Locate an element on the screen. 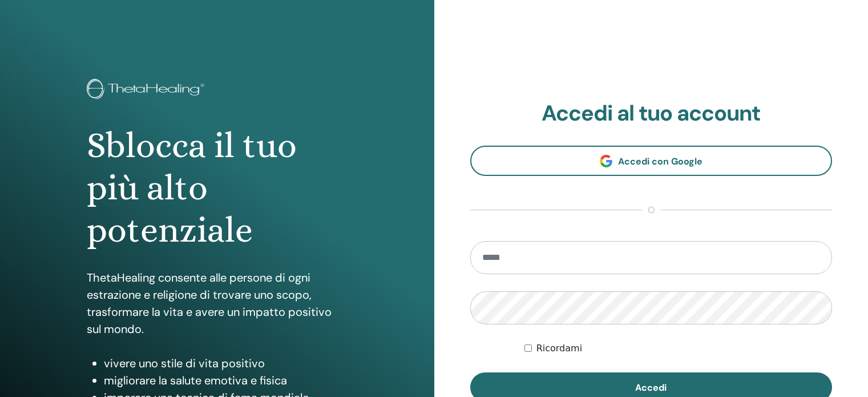 The width and height of the screenshot is (868, 397). h2: Accedi al tuo account is located at coordinates (651, 114).